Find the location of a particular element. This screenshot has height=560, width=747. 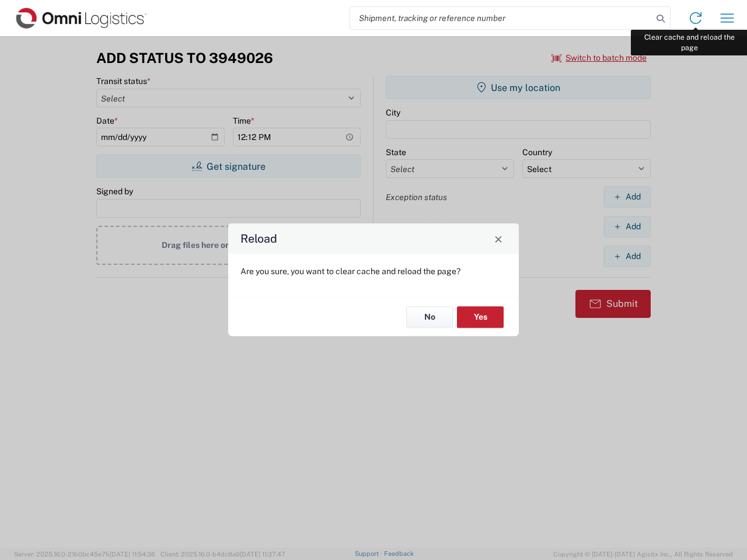

button: Yes is located at coordinates (480, 317).